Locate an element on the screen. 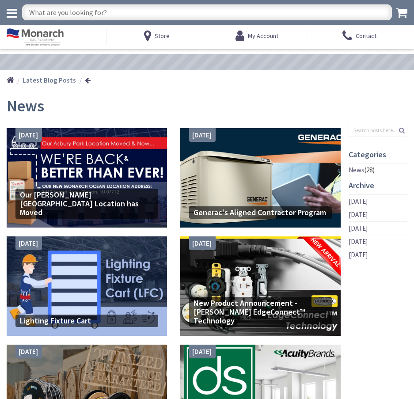  input: Search posts here... is located at coordinates (378, 130).